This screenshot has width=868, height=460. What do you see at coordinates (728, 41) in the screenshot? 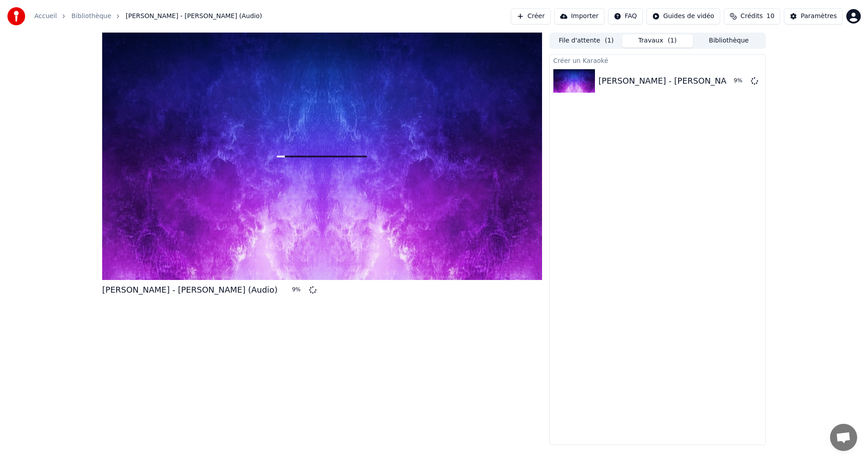
I see `button: Bibliothèque` at bounding box center [728, 41].